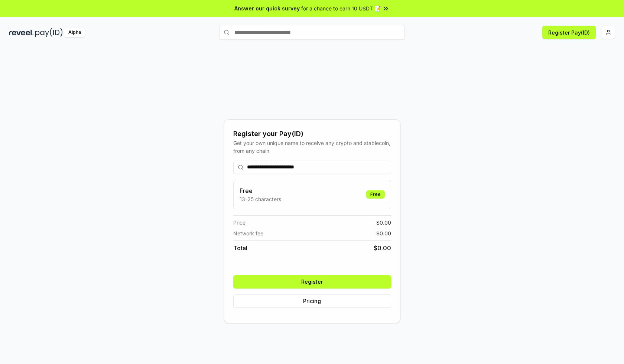 The width and height of the screenshot is (624, 364). I want to click on div: Register your Pay(ID), so click(312, 134).